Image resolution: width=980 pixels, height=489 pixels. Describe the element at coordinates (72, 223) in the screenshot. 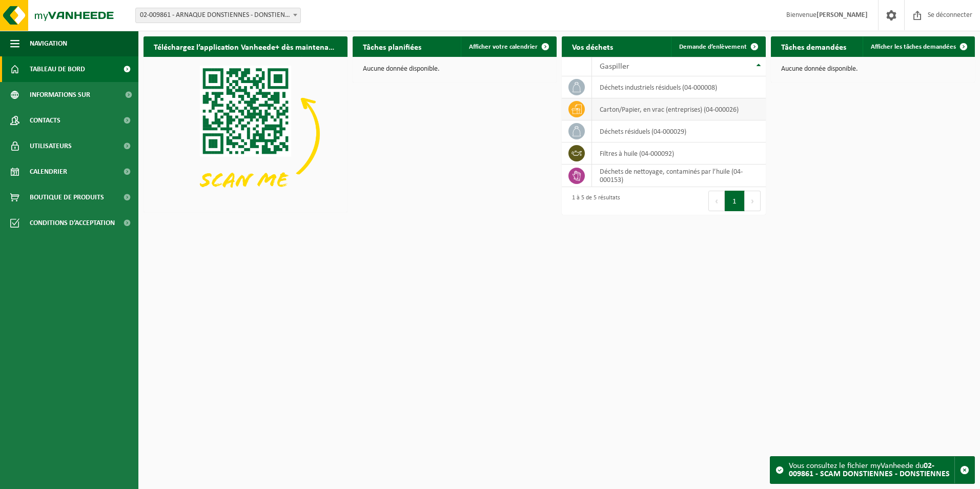

I see `span: Conditions d’acceptation` at that location.